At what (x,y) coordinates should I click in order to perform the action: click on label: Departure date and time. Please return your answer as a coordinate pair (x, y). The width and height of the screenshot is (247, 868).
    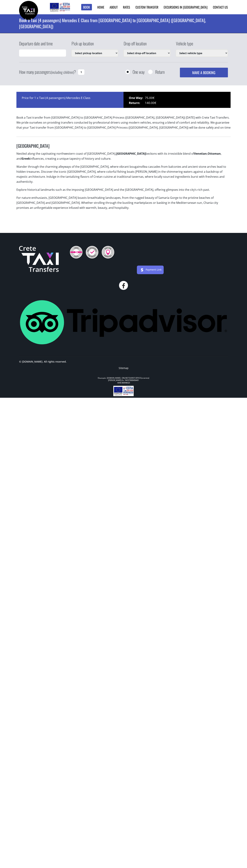
    Looking at the image, I should click on (36, 45).